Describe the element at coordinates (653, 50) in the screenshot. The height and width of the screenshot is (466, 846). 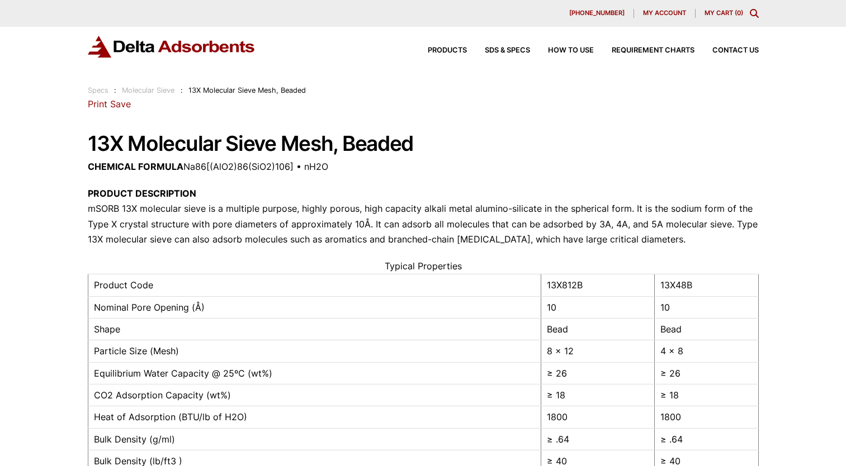
I see `span: Requirement Charts` at that location.